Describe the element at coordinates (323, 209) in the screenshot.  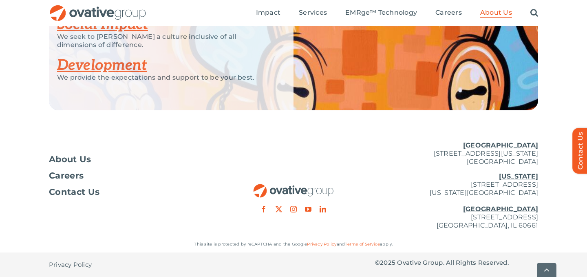
I see `a: linkedin` at that location.